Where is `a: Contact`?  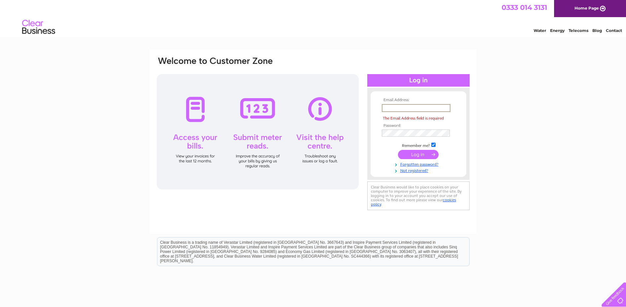
a: Contact is located at coordinates (613, 30).